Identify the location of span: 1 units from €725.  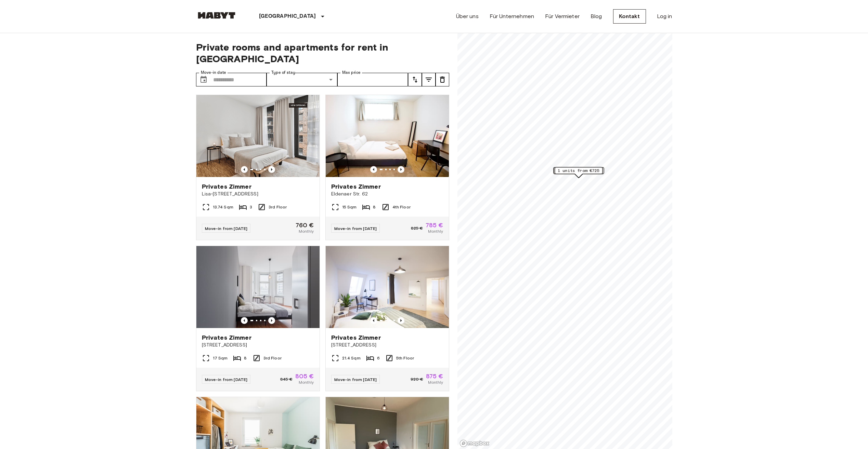
(578, 171).